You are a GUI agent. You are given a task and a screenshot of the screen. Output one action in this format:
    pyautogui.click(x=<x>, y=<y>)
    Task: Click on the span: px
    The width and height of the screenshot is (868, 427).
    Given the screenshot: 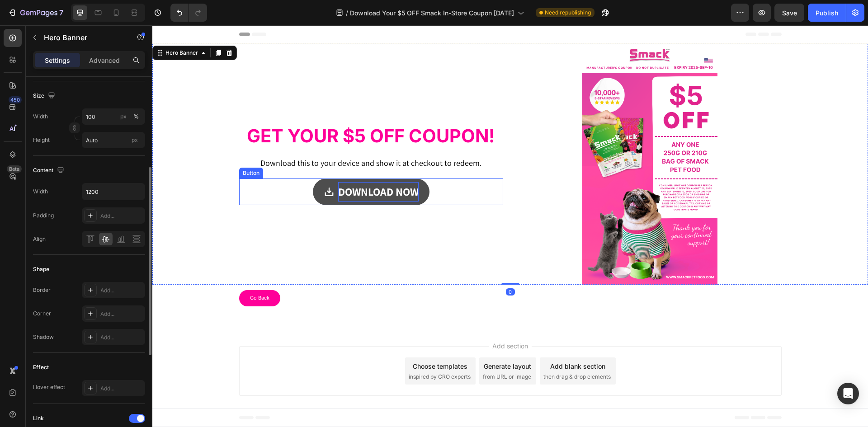 What is the action you would take?
    pyautogui.click(x=135, y=140)
    